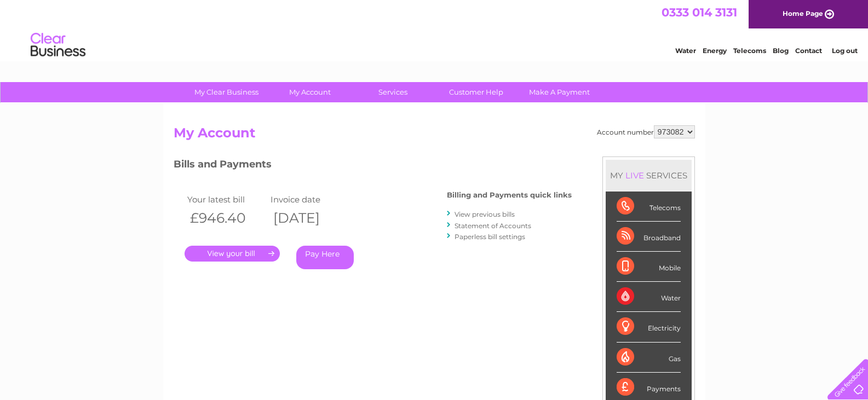 Image resolution: width=868 pixels, height=400 pixels. Describe the element at coordinates (490, 237) in the screenshot. I see `a: Paperless bill settings` at that location.